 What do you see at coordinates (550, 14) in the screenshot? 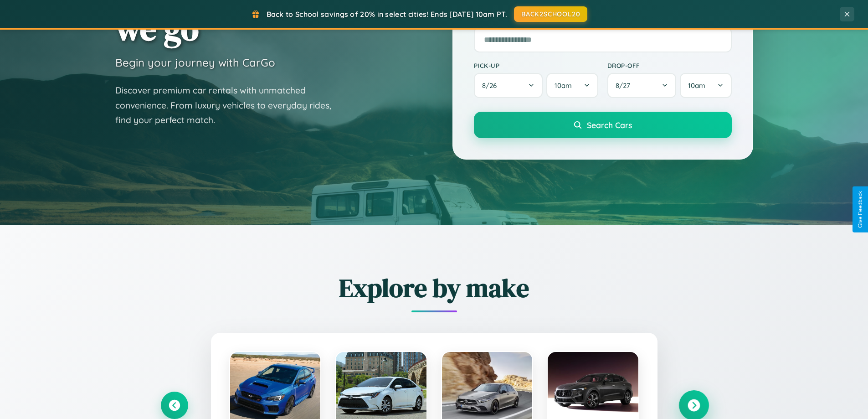
I see `button: BACK2SCHOOL20` at bounding box center [550, 14].